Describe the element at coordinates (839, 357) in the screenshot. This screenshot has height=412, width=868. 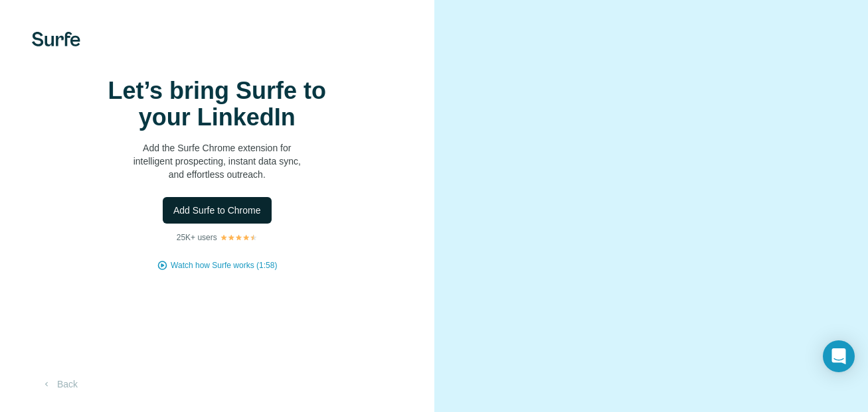
I see `div: Open Intercom Messenger` at that location.